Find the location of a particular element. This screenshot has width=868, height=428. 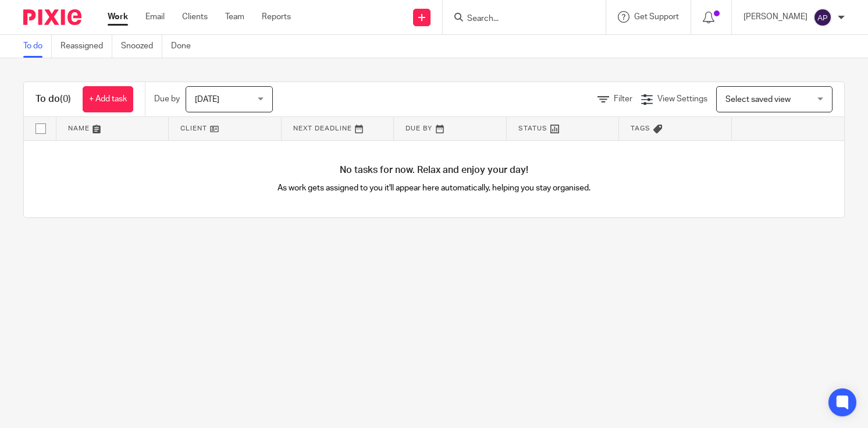

a: Done is located at coordinates (185, 46).